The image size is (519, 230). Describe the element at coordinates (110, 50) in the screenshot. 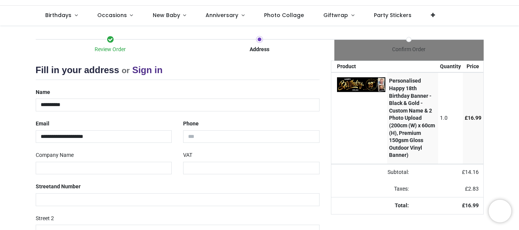

I see `div: Review Order` at that location.